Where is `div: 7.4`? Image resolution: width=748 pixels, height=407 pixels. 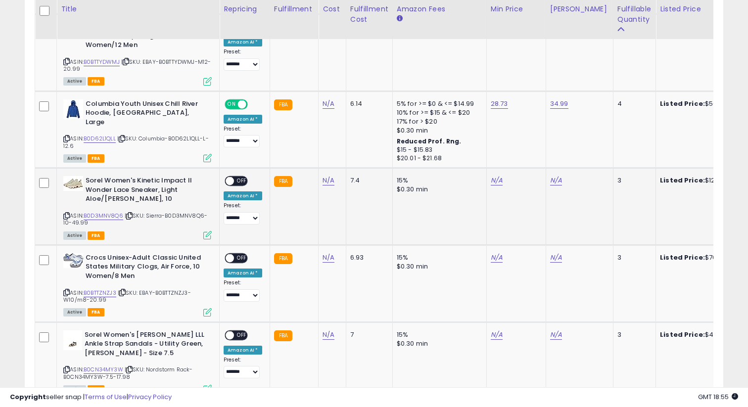 div: 7.4 is located at coordinates (367, 181).